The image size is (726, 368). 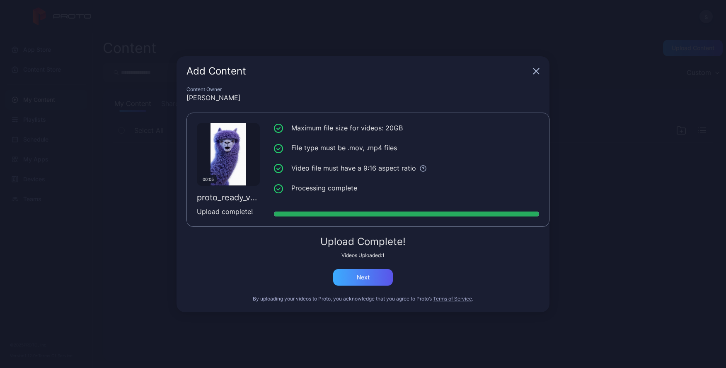 I want to click on li: Maximum file size for videos: 20GB, so click(x=407, y=128).